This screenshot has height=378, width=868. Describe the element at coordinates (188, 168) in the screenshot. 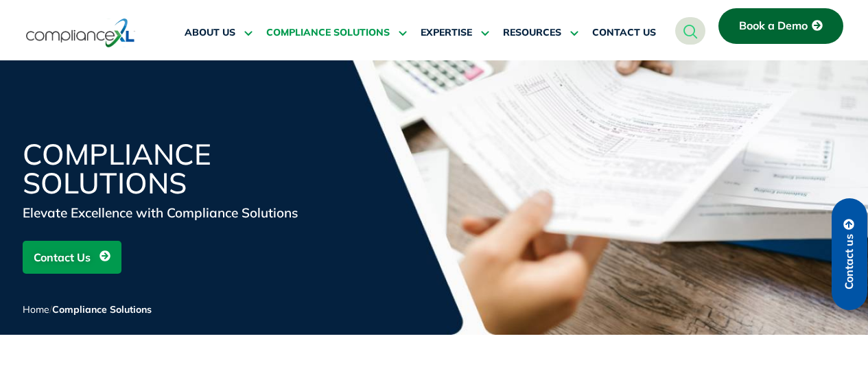

I see `h1: Compliance Solutions` at that location.